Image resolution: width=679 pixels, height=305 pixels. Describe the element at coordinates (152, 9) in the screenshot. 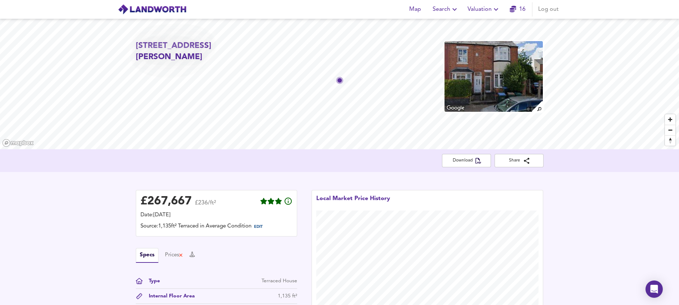

I see `img: logo` at that location.